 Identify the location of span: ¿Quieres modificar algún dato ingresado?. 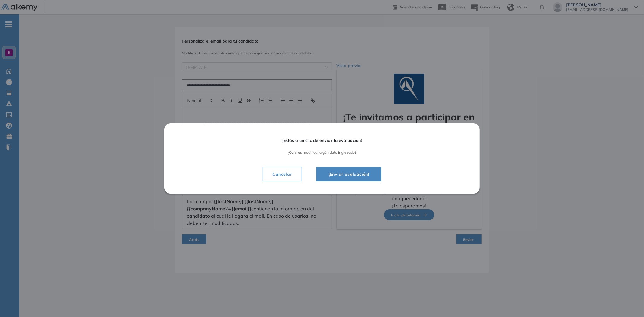
(322, 152).